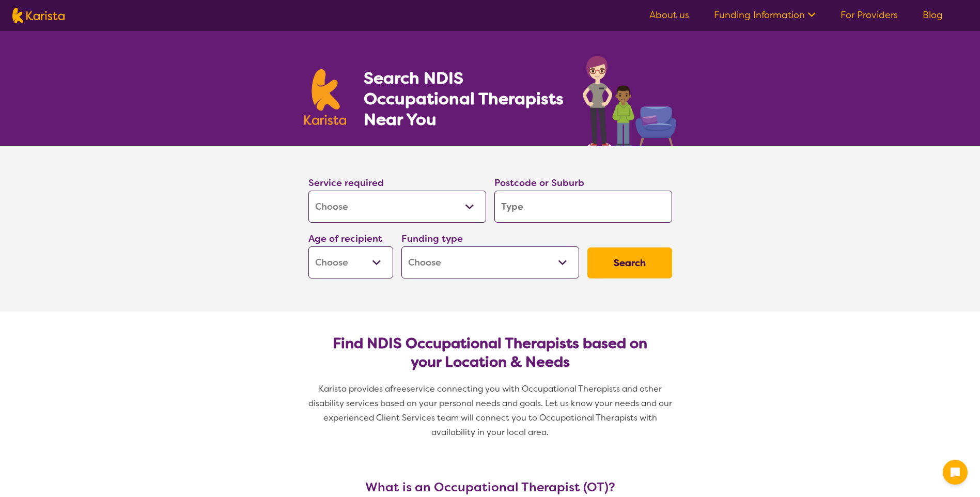 The image size is (980, 497). I want to click on span: Karista provides a, so click(354, 388).